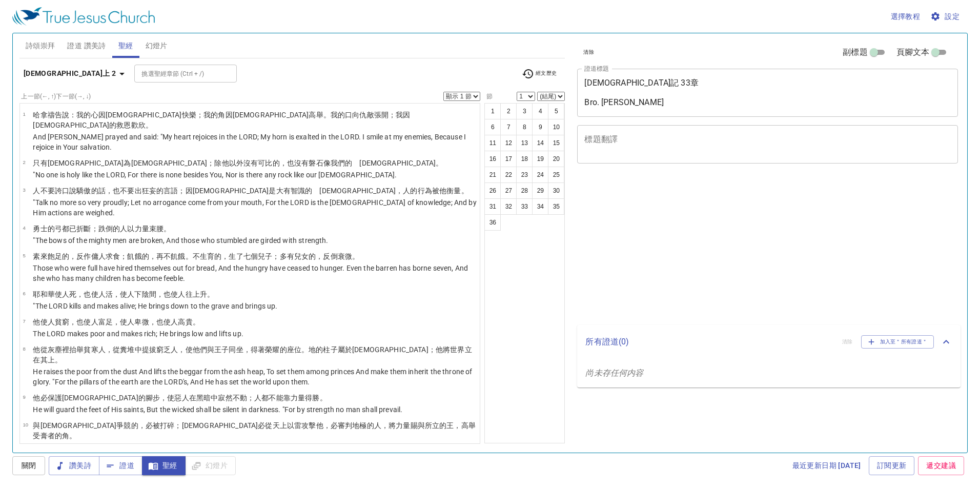 The image size is (980, 489). Describe the element at coordinates (493, 127) in the screenshot. I see `button: 6` at that location.